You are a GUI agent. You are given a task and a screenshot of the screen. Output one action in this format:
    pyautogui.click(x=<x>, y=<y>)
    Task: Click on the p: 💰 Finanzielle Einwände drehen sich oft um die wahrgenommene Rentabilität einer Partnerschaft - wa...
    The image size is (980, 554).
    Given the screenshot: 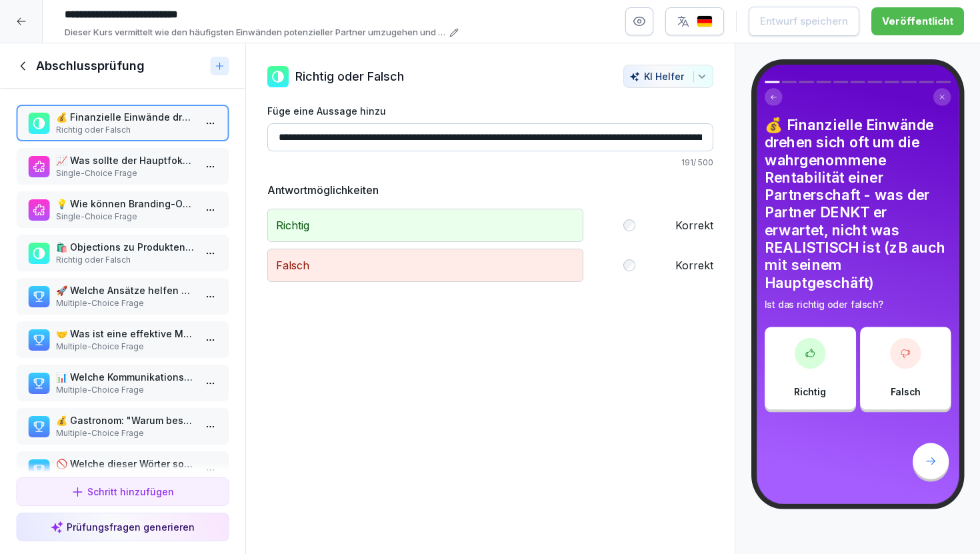 What is the action you would take?
    pyautogui.click(x=126, y=116)
    